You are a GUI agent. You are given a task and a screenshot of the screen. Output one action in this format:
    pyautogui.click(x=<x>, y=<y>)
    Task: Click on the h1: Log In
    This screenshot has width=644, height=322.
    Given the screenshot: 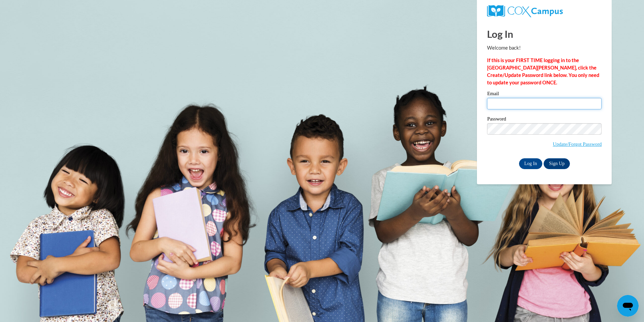 What is the action you would take?
    pyautogui.click(x=545, y=34)
    